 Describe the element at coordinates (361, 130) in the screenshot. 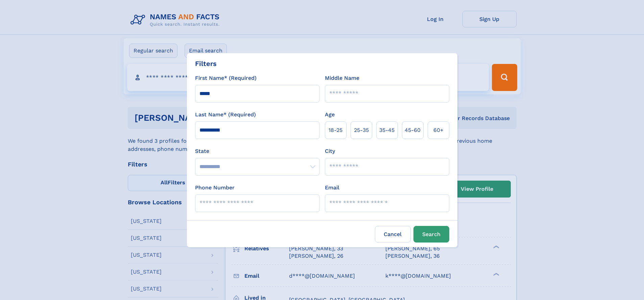

I see `span: 25‑35` at that location.